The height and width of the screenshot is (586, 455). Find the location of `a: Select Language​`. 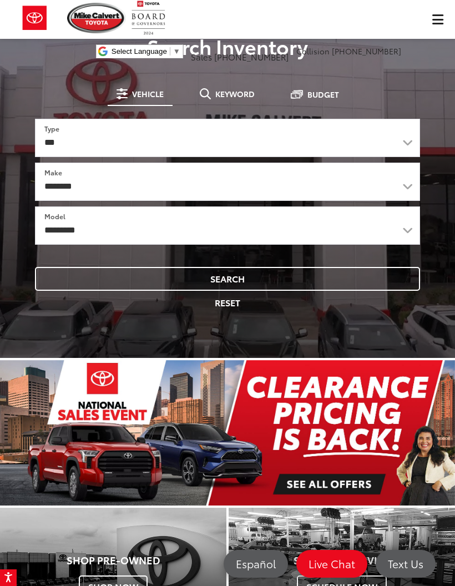

a: Select Language​ is located at coordinates (146, 51).